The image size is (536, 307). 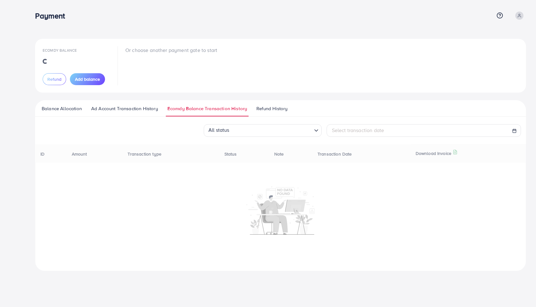 I want to click on h3: Payment, so click(x=52, y=16).